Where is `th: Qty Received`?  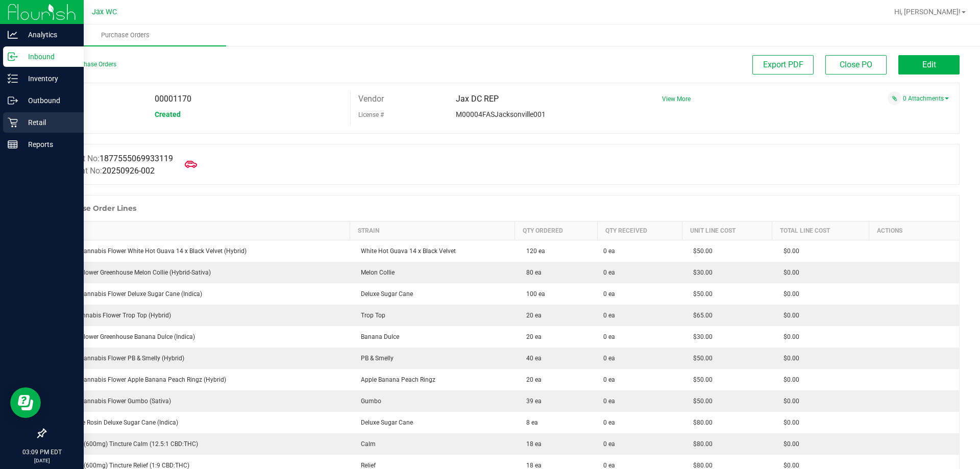
th: Qty Received is located at coordinates (639, 231).